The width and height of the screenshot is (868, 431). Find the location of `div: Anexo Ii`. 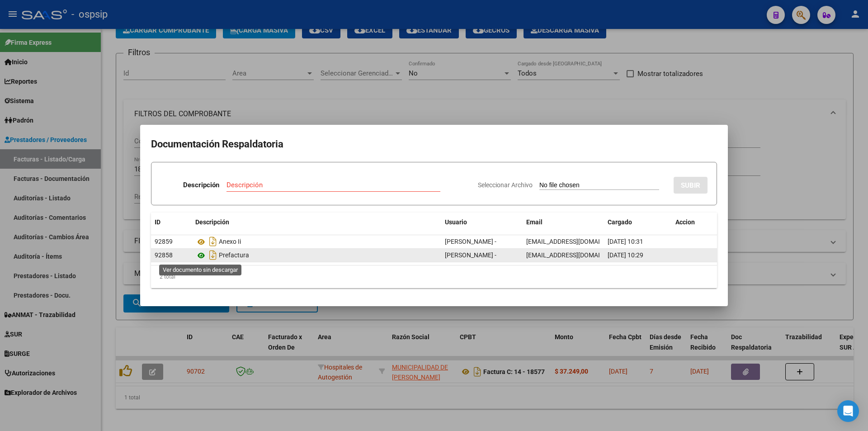

div: Anexo Ii is located at coordinates (316, 242).